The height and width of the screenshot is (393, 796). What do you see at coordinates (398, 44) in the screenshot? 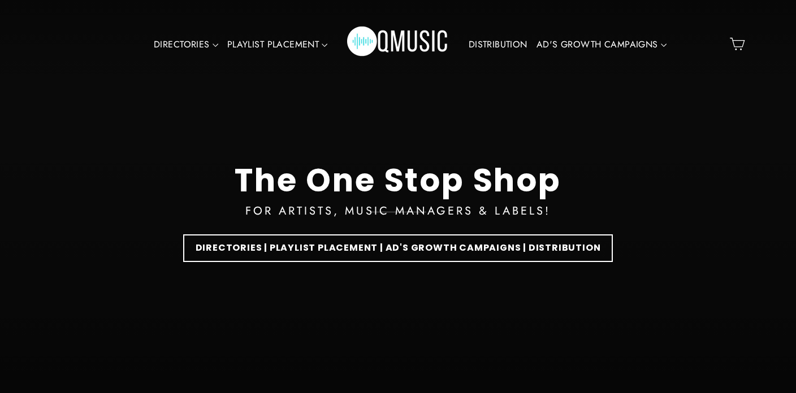
I see `div: Primary` at bounding box center [398, 44].